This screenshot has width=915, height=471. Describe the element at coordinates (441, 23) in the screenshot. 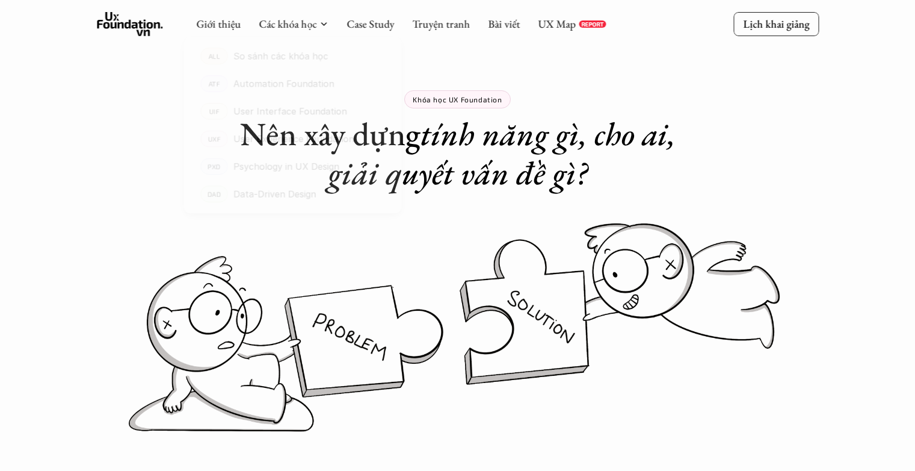

I see `a: Truyện tranh` at that location.